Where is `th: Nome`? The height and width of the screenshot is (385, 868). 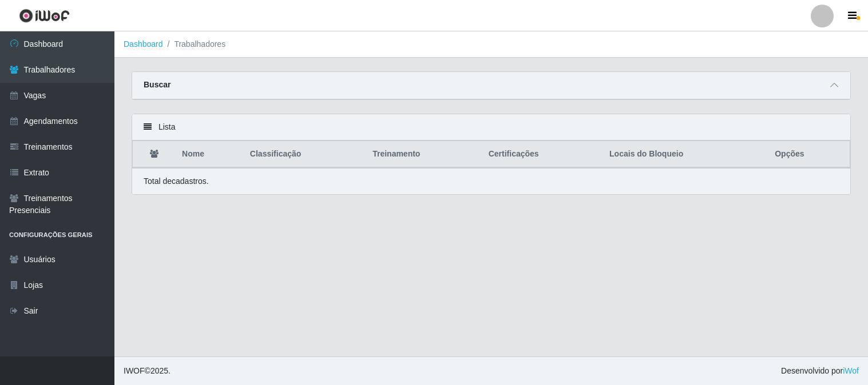
th: Nome is located at coordinates (209, 154).